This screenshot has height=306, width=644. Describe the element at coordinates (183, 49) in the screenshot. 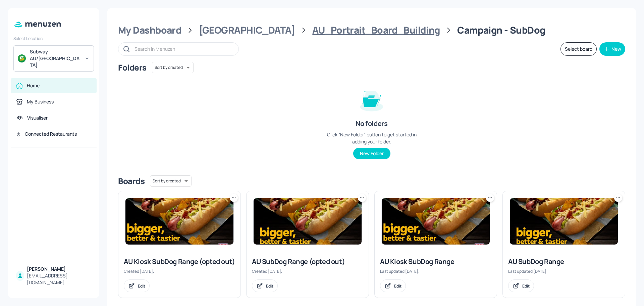

I see `input: Search in Menuzen` at that location.